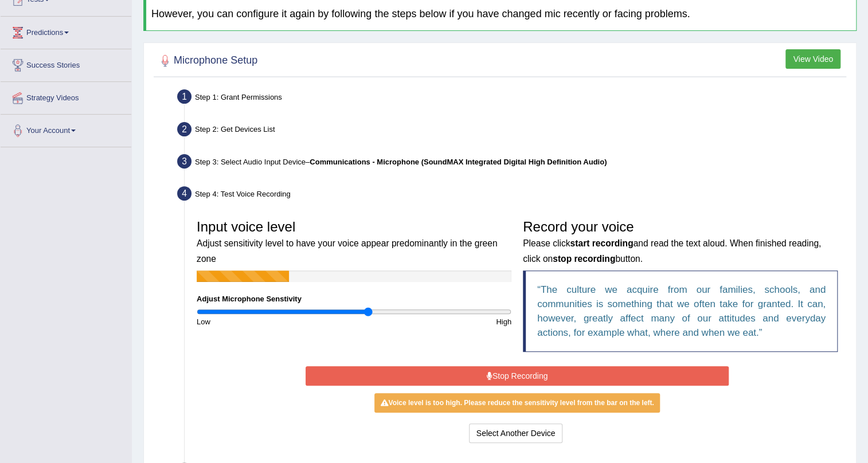 The width and height of the screenshot is (868, 463). Describe the element at coordinates (66, 96) in the screenshot. I see `a: Strategy Videos` at that location.